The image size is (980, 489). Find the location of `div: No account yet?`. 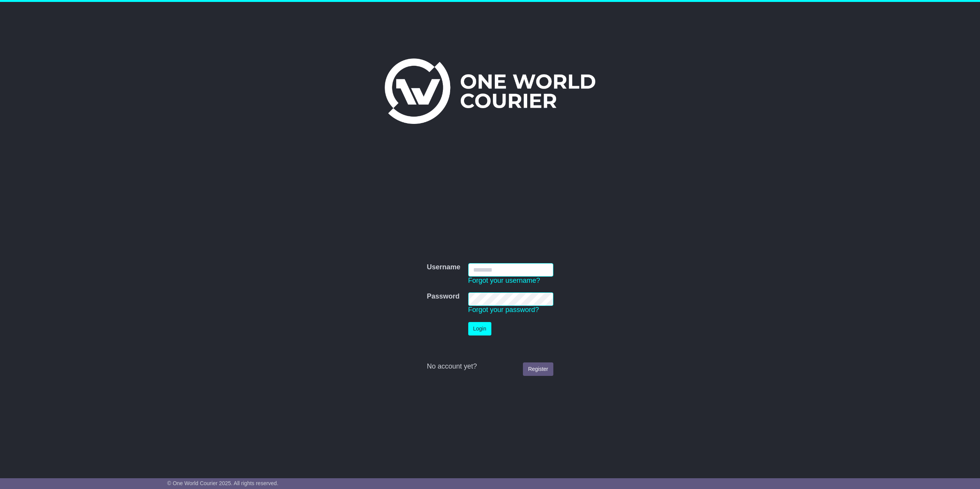

div: No account yet? is located at coordinates (490, 367).